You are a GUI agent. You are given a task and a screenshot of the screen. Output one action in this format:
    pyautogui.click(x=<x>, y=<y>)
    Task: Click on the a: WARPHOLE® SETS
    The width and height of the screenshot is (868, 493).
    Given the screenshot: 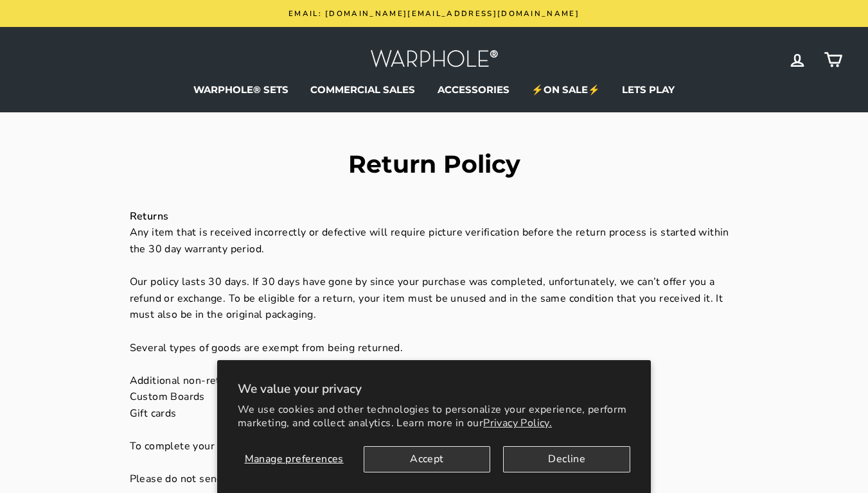 What is the action you would take?
    pyautogui.click(x=241, y=90)
    